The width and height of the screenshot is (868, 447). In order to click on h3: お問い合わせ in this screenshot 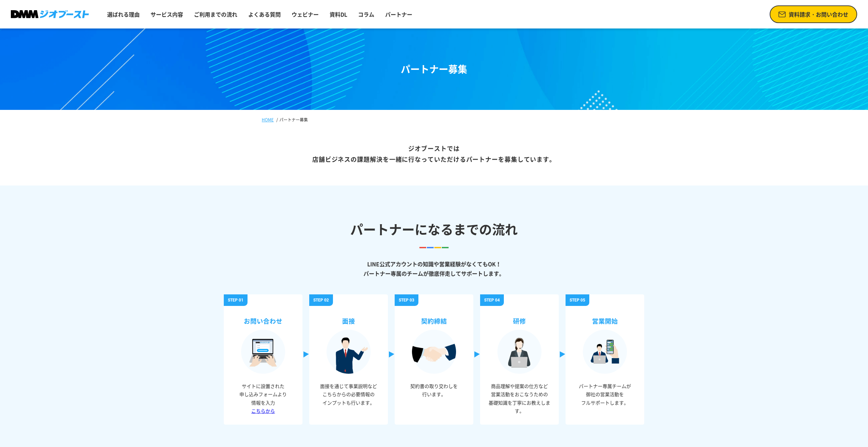, I will do `click(263, 319)`.